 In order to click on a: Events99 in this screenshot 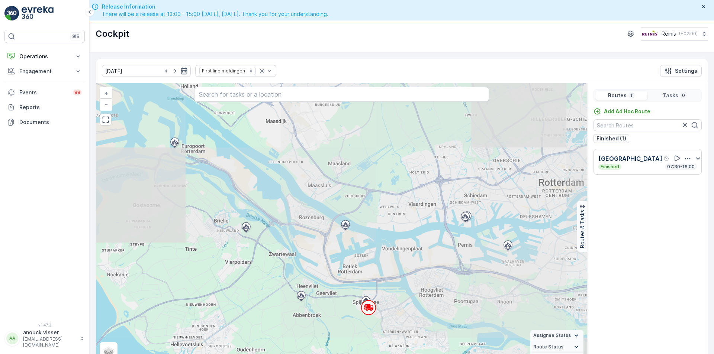, I will do `click(45, 93)`.